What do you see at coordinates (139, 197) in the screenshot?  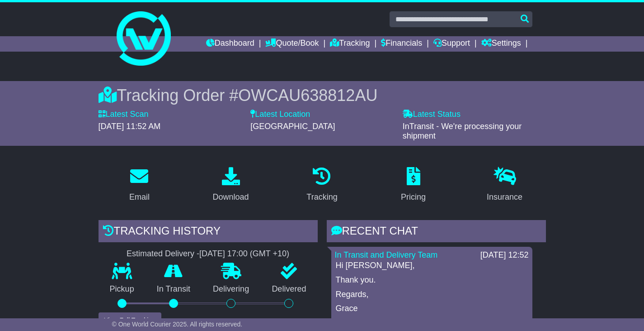 I see `div: Email` at bounding box center [139, 197].